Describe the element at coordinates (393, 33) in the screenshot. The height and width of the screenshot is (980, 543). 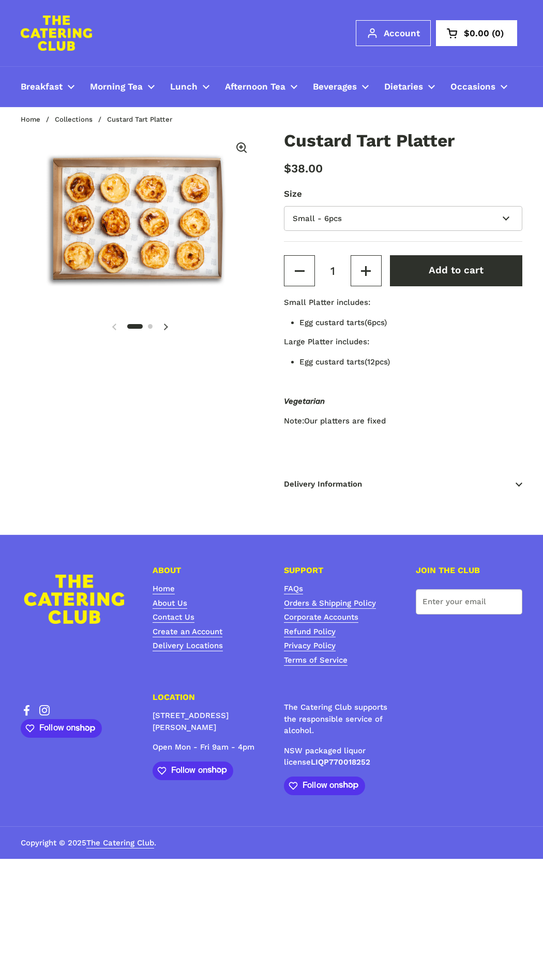
I see `a: Account` at that location.